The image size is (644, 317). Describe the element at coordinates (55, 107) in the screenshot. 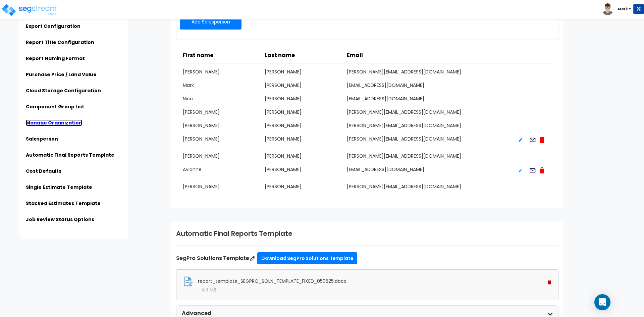

I see `a: Component Group List` at that location.